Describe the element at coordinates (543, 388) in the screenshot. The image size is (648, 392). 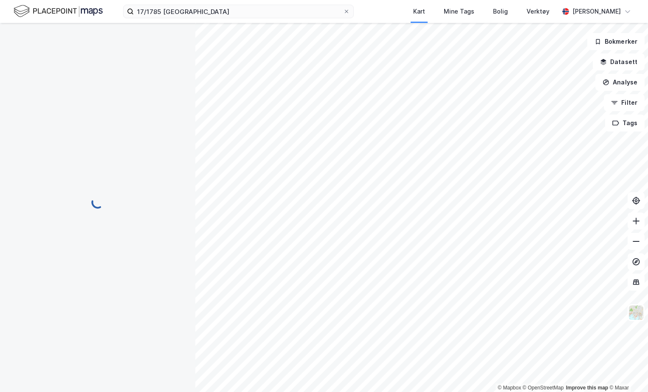
I see `a: OpenStreetMap` at that location.